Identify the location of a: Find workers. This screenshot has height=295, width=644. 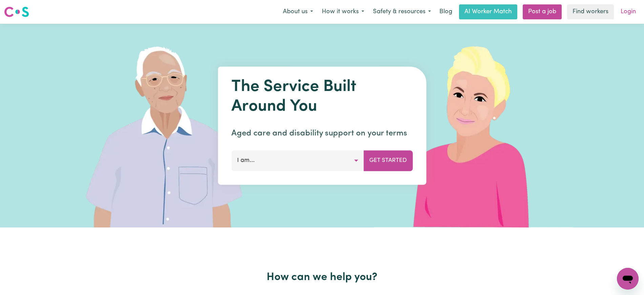
(590, 12).